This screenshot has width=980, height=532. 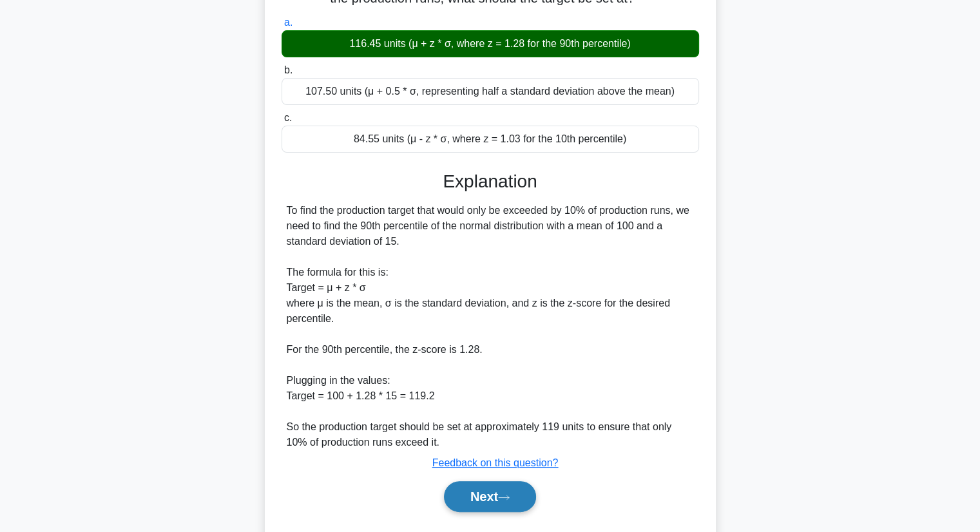 I want to click on div: 84.55 units (μ - z * σ, where z = 1.03 for the 10th percentile), so click(x=490, y=139).